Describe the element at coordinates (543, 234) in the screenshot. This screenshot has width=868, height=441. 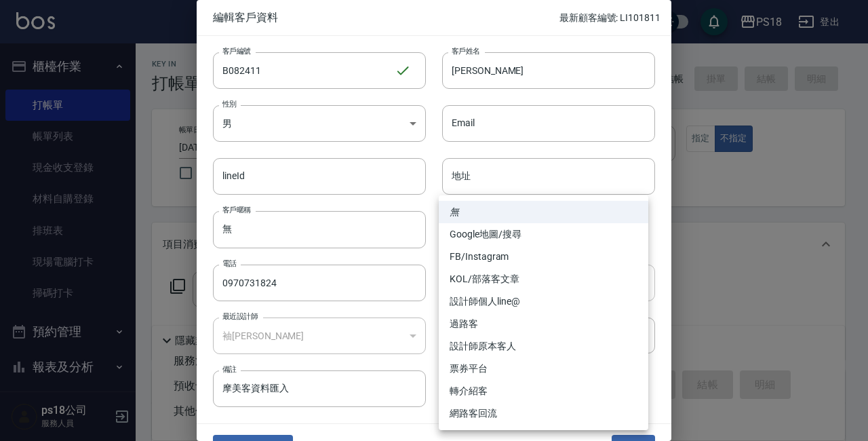
I see `li: Google地圖/搜尋` at that location.